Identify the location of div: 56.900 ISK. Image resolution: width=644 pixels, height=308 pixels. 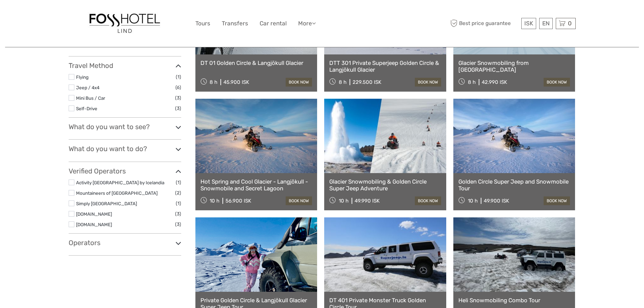
(238, 201).